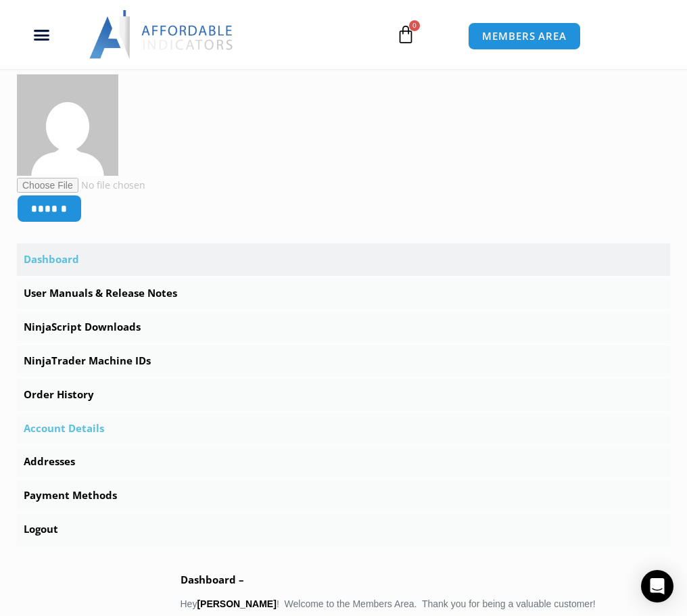  I want to click on div: Menu Toggle, so click(41, 34).